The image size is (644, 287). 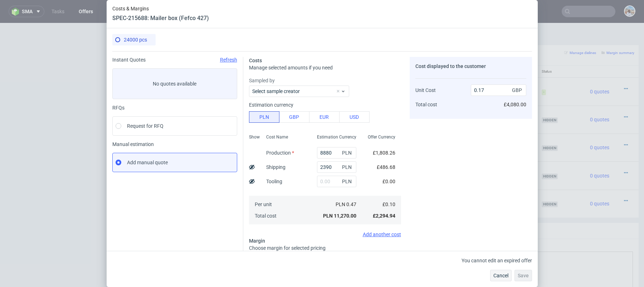 What do you see at coordinates (276, 91) in the screenshot?
I see `label: Select sample creator` at bounding box center [276, 91].